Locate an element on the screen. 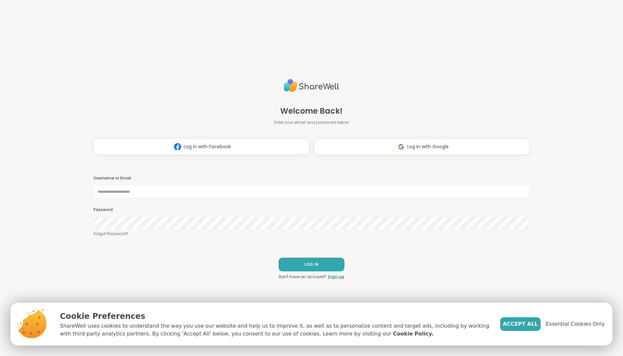 This screenshot has height=356, width=623. span: Welcome Back! is located at coordinates (311, 111).